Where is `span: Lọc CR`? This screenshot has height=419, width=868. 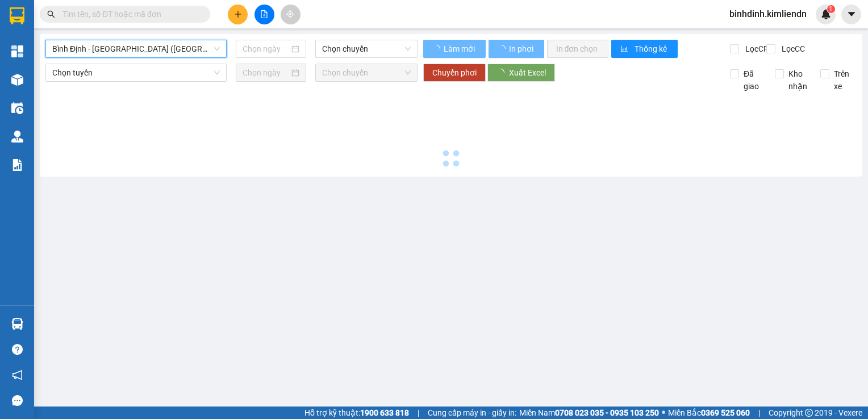
span: Lọc CR is located at coordinates (756, 49).